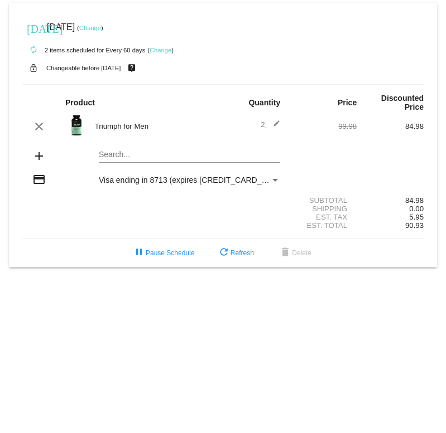 The width and height of the screenshot is (446, 433). Describe the element at coordinates (323, 200) in the screenshot. I see `div: Subtotal` at that location.